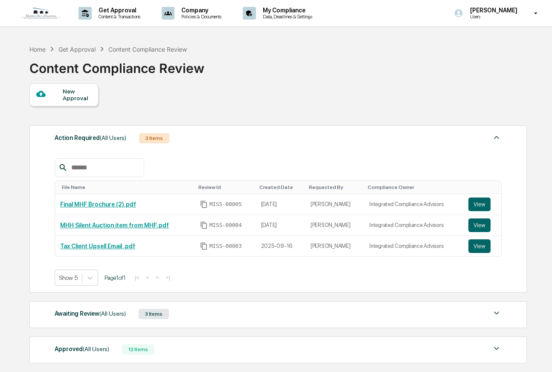 Image resolution: width=552 pixels, height=372 pixels. I want to click on p: Content & Transactions, so click(118, 17).